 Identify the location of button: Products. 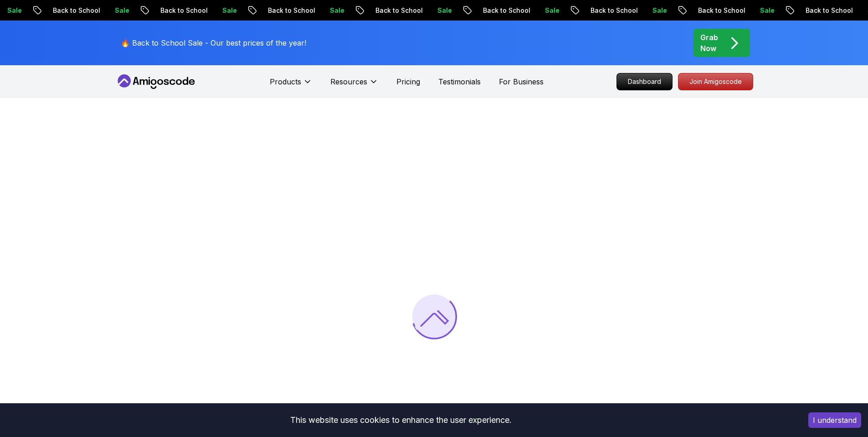
(291, 85).